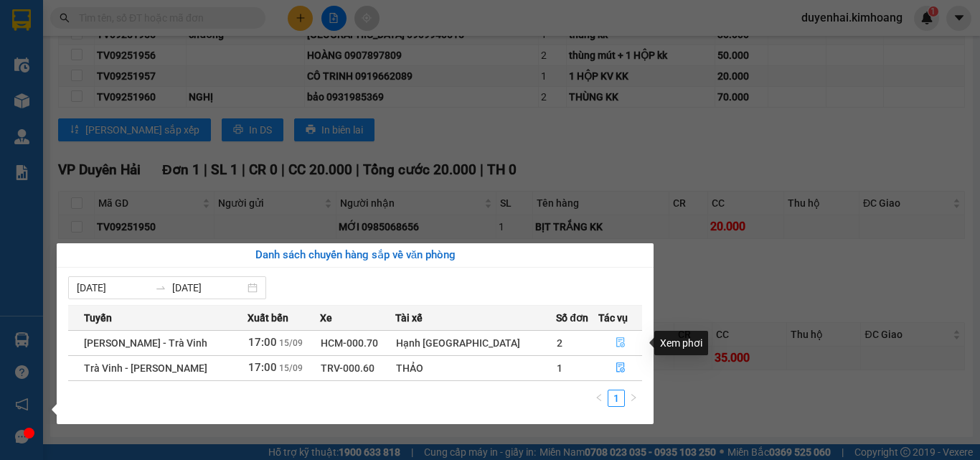 The image size is (980, 460). I want to click on div: Xem phơi, so click(681, 343).